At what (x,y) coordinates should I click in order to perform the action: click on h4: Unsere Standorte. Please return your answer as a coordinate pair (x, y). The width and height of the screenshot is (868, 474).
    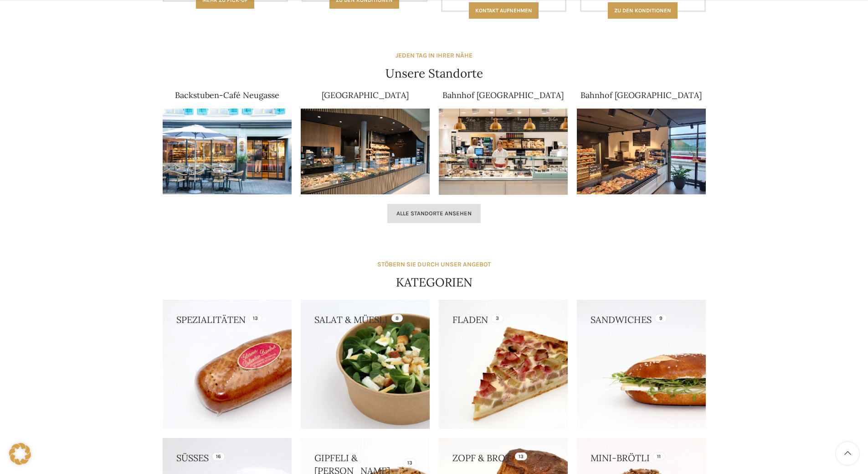
    Looking at the image, I should click on (435, 74).